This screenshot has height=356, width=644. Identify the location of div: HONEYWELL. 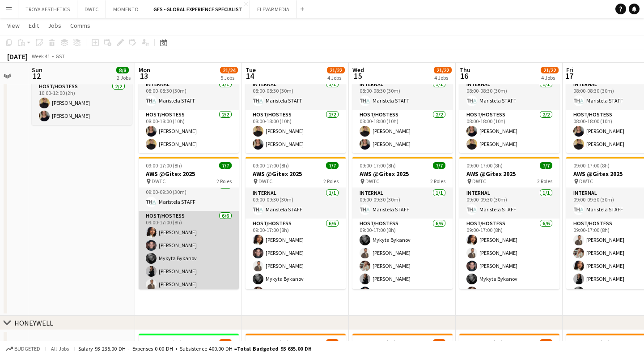
(33, 323).